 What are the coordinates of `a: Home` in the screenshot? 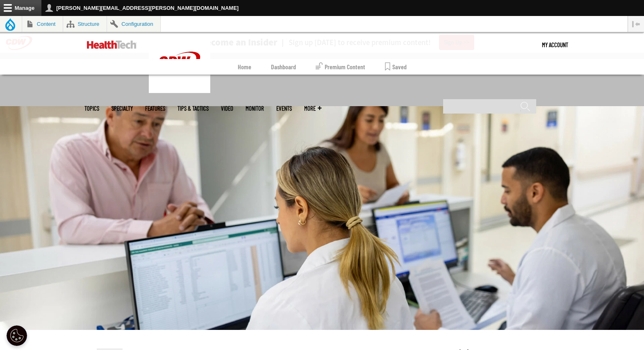 It's located at (245, 66).